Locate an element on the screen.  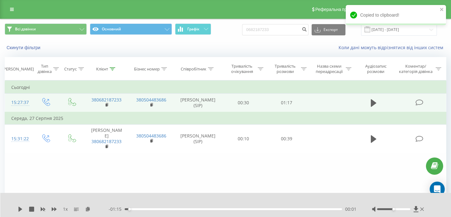
button: close is located at coordinates (442, 10).